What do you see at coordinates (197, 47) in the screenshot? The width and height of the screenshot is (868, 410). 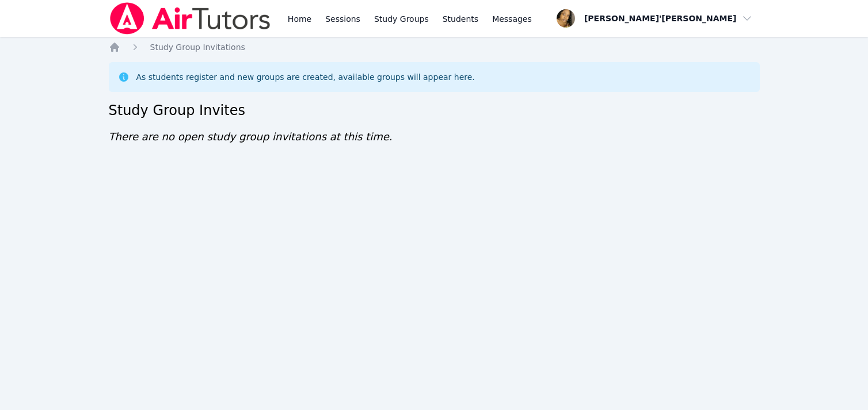 I see `a: Study Group Invitations` at bounding box center [197, 47].